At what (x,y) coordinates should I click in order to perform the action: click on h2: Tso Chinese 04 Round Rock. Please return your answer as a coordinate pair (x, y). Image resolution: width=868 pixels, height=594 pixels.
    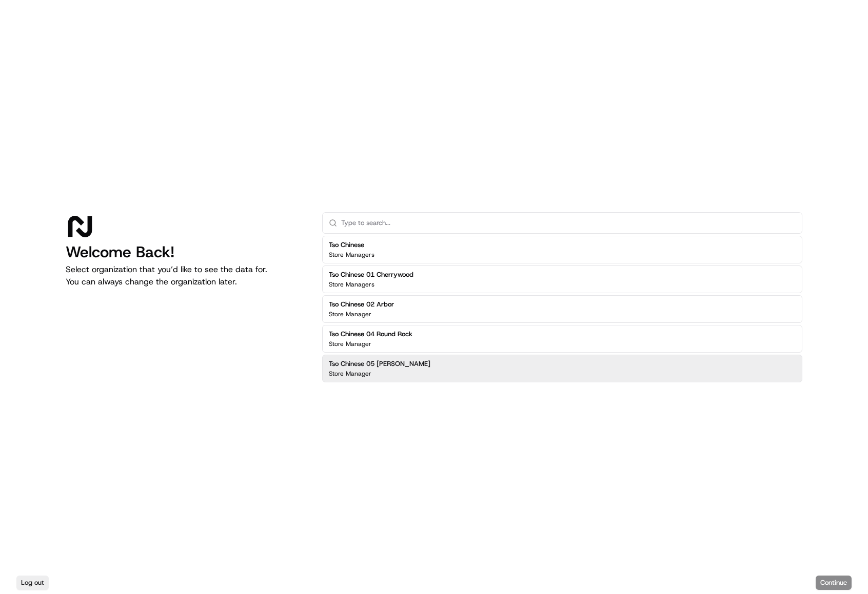
    Looking at the image, I should click on (370, 335).